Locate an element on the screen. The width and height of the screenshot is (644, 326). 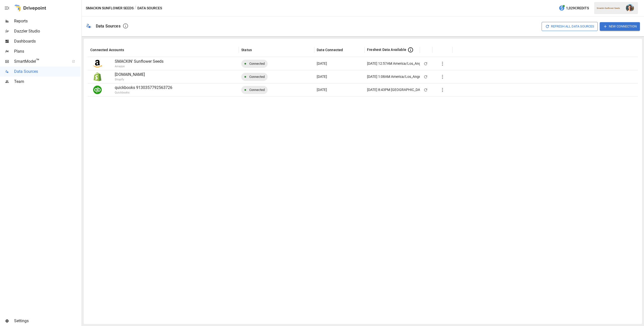
div: Smackin Sunflower Seeds is located at coordinates (610, 8).